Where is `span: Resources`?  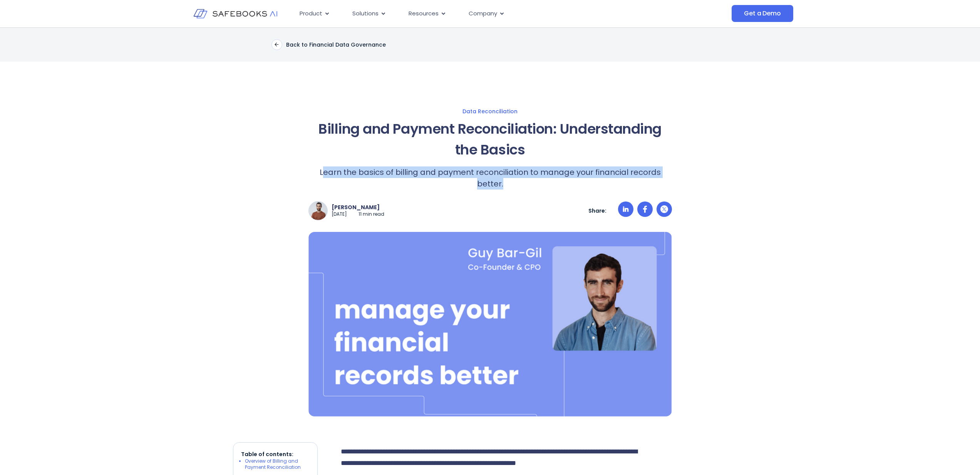
span: Resources is located at coordinates (423, 13).